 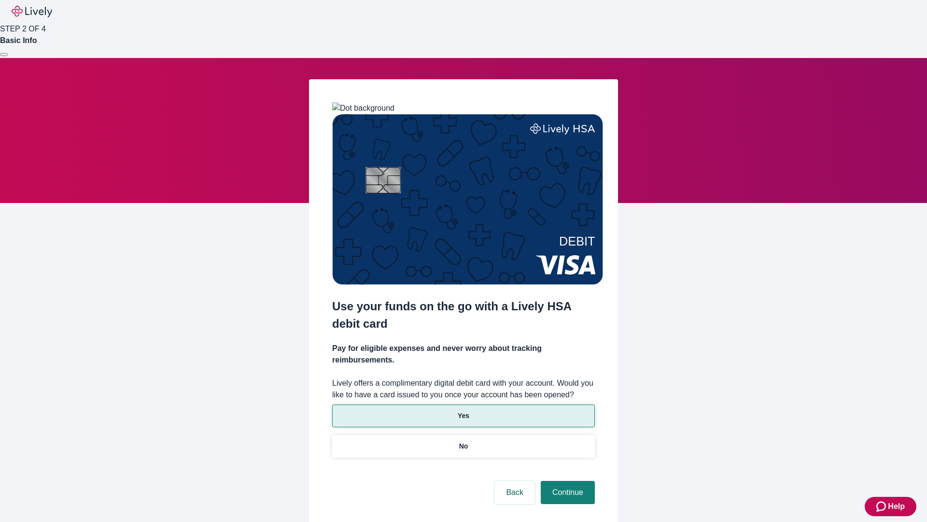 What do you see at coordinates (464, 315) in the screenshot?
I see `h2: Use your funds on the go with a Lively HSA debit card` at bounding box center [464, 315].